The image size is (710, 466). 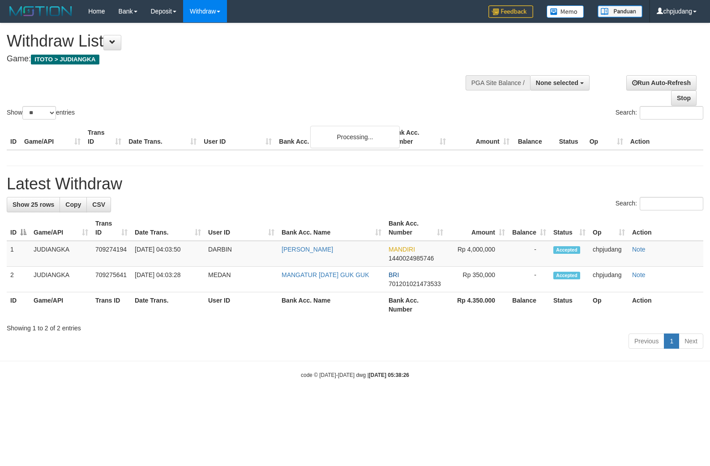 I want to click on select: Showentries, so click(x=39, y=113).